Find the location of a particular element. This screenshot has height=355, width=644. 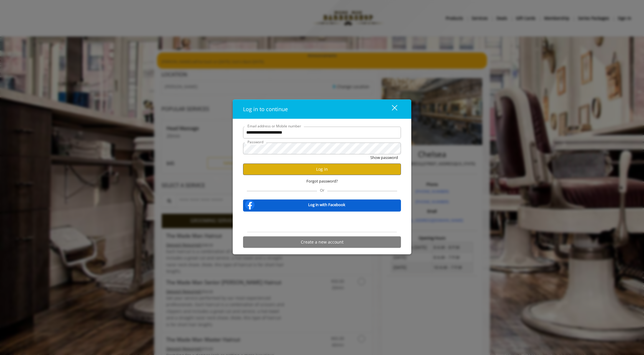

label: Email address or Mobile number is located at coordinates (274, 126).